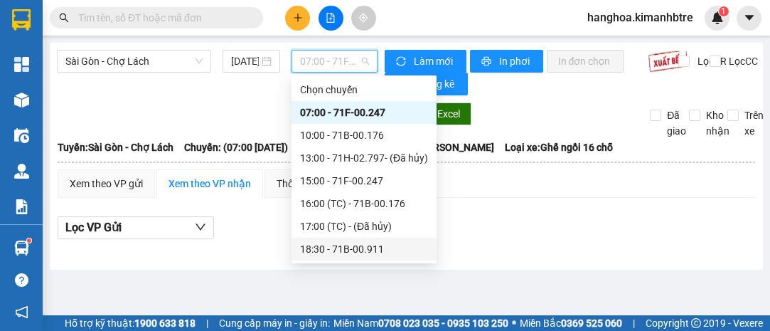  I want to click on strong: 0369 525 060, so click(592, 323).